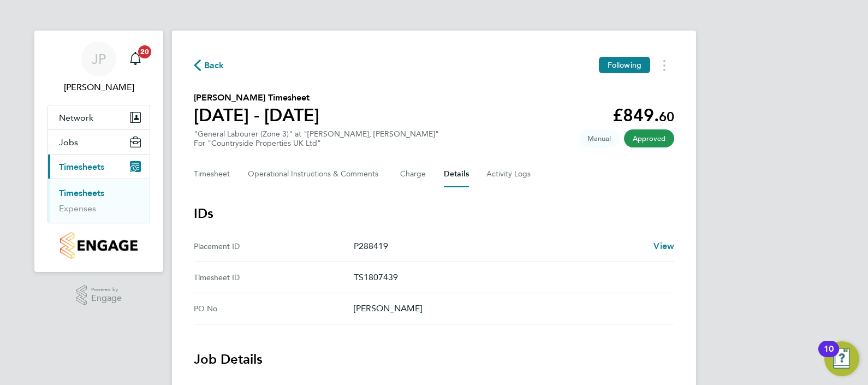 This screenshot has height=385, width=868. I want to click on span: Powered by, so click(106, 289).